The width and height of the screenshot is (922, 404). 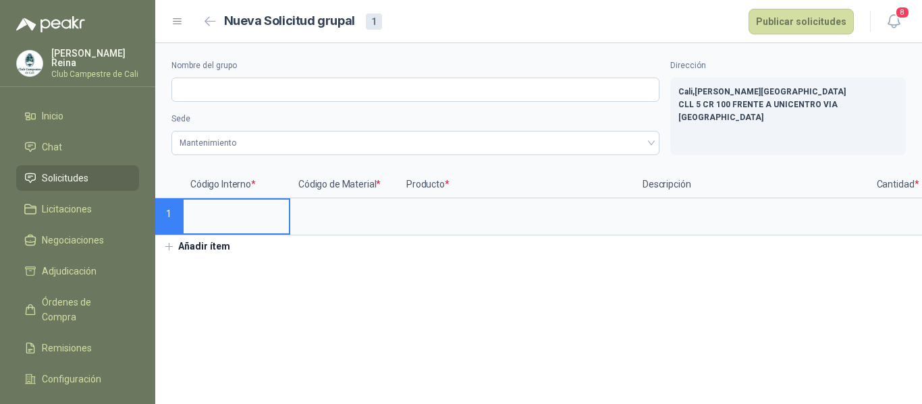 I want to click on p: Código de Material, so click(x=344, y=185).